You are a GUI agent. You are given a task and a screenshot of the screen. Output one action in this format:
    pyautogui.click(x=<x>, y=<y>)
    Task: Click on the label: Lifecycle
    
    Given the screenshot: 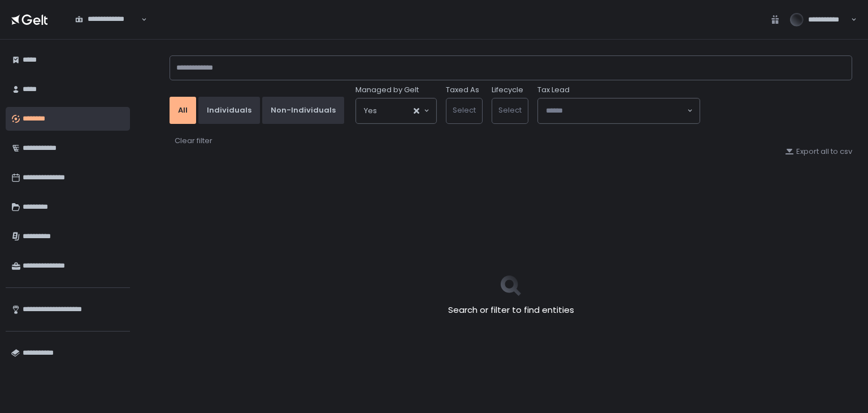 What is the action you would take?
    pyautogui.click(x=507, y=90)
    